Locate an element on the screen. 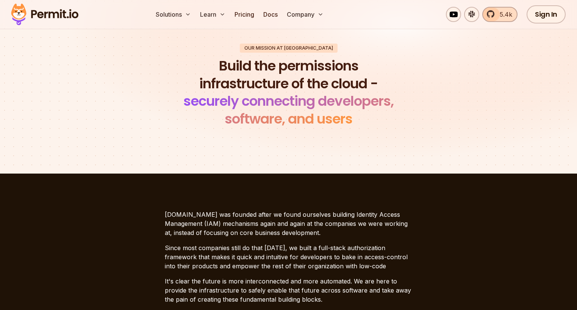 The height and width of the screenshot is (310, 577). button: Company is located at coordinates (305, 14).